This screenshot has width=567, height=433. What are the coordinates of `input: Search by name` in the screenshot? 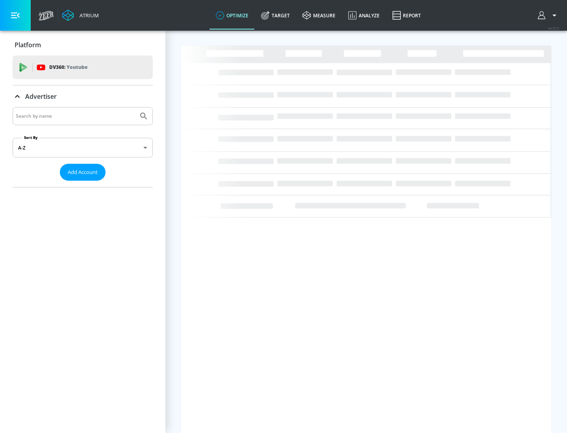 It's located at (75, 116).